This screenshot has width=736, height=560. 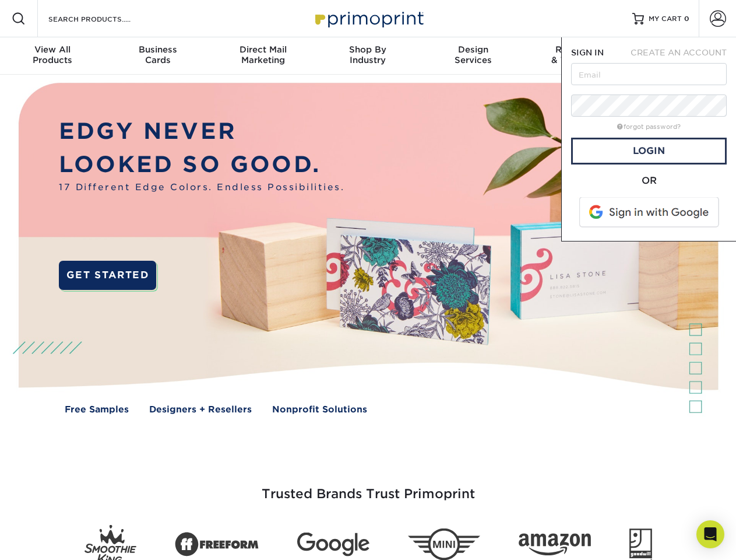 I want to click on h3: Trusted Brands Trust Primoprint, so click(x=368, y=487).